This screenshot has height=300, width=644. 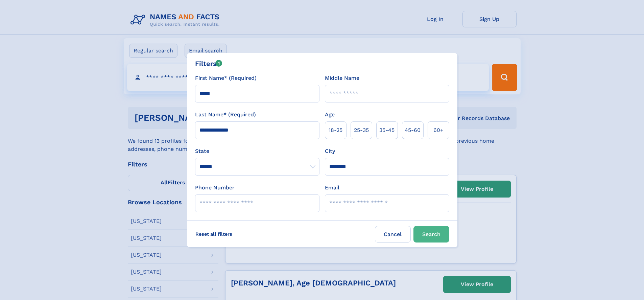 What do you see at coordinates (393, 234) in the screenshot?
I see `label: Cancel` at bounding box center [393, 234].